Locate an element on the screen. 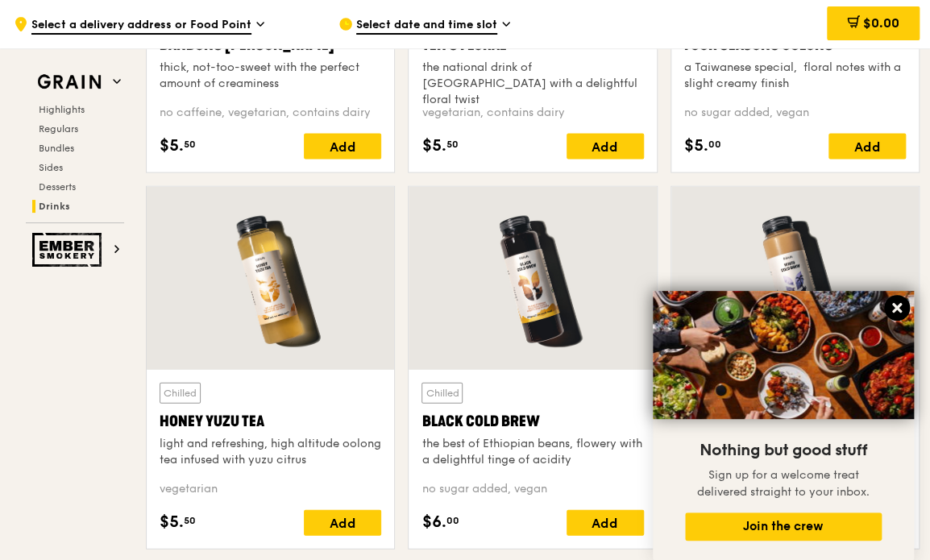 Image resolution: width=930 pixels, height=560 pixels. button: Join the crew is located at coordinates (783, 526).